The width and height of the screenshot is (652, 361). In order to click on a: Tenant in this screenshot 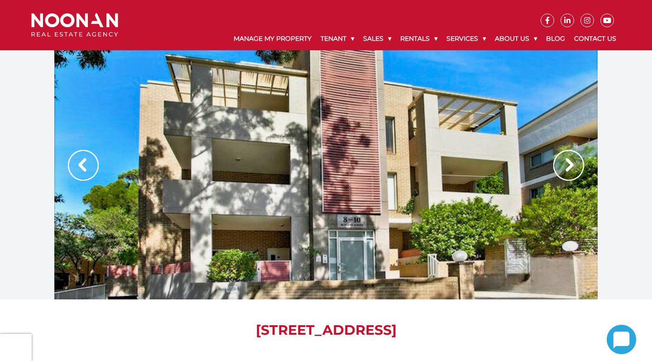, I will do `click(337, 38)`.